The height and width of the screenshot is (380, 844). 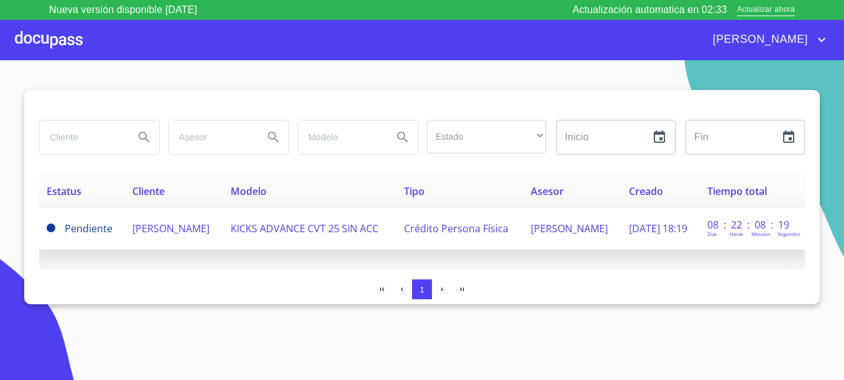 I want to click on span: Actualizar ahora, so click(x=765, y=10).